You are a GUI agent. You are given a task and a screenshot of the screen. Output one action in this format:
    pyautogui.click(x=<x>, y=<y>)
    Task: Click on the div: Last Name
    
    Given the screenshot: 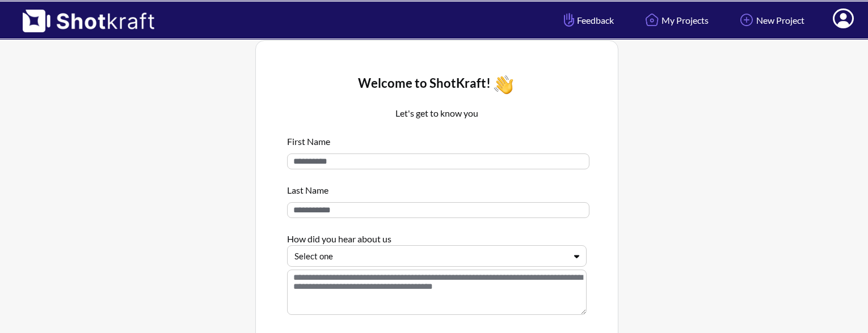 What is the action you would take?
    pyautogui.click(x=437, y=187)
    